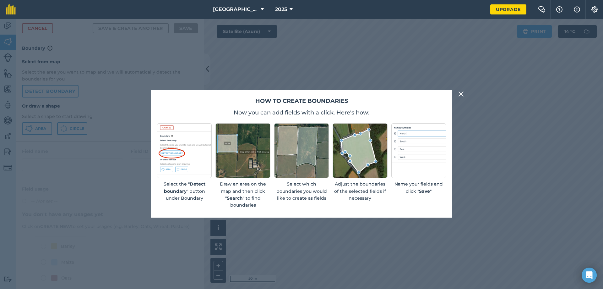 This screenshot has width=603, height=289. I want to click on p: Select the " " button under Boundary, so click(184, 191).